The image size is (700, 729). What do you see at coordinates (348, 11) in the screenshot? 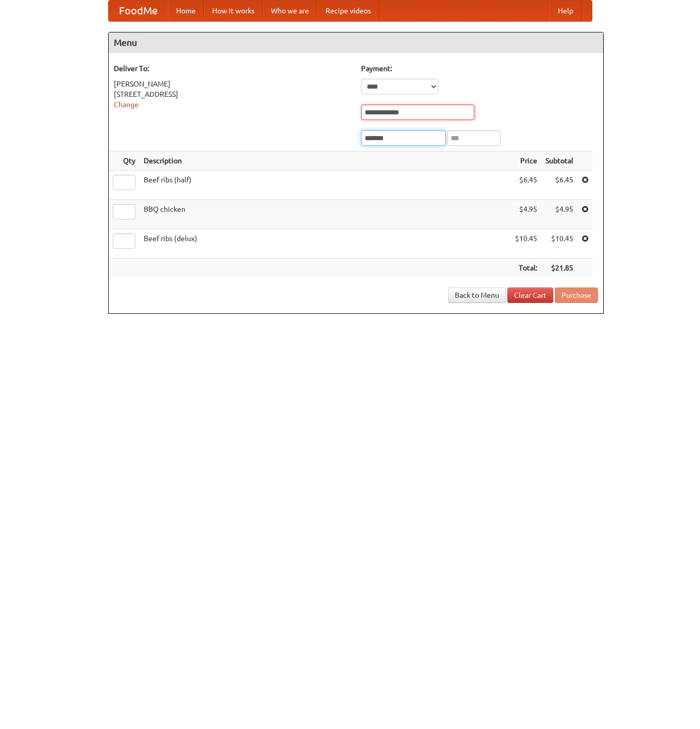
I see `a: Recipe videos` at bounding box center [348, 11].